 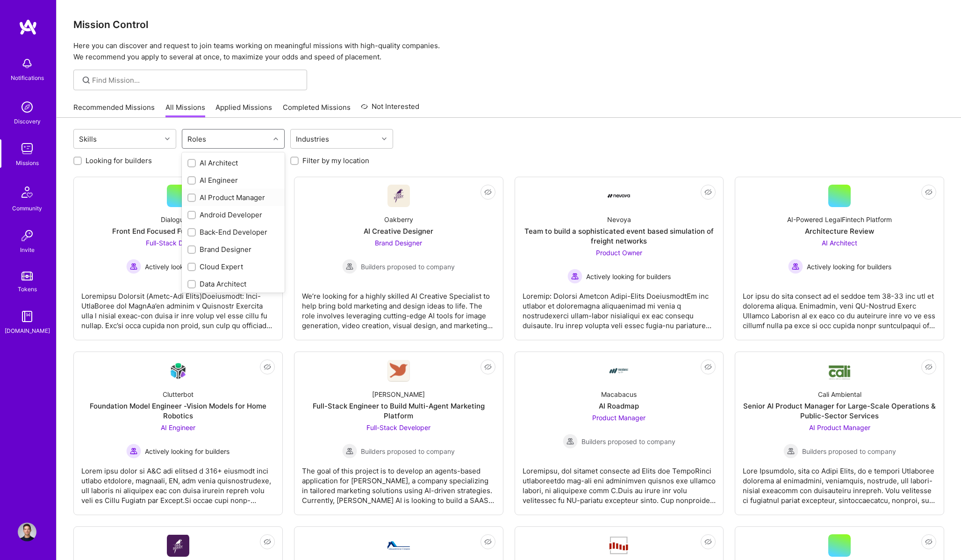 I want to click on span: Product Manager, so click(x=619, y=417).